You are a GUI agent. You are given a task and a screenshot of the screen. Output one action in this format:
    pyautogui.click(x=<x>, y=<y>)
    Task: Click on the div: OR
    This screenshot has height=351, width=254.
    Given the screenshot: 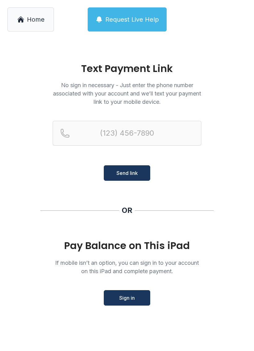 What is the action you would take?
    pyautogui.click(x=127, y=211)
    